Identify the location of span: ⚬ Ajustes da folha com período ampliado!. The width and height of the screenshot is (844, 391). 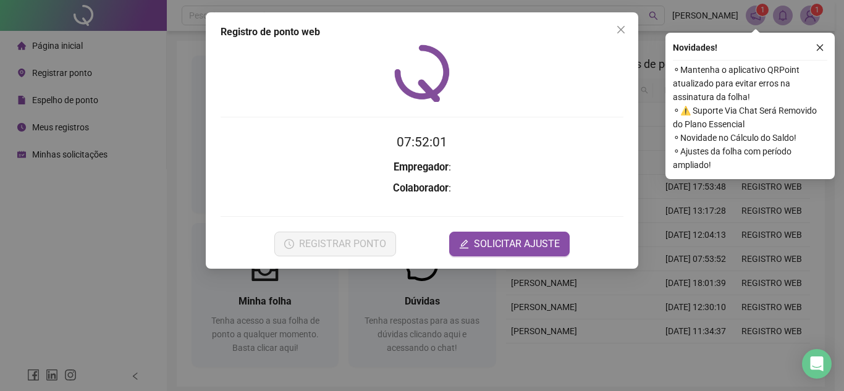
(750, 158).